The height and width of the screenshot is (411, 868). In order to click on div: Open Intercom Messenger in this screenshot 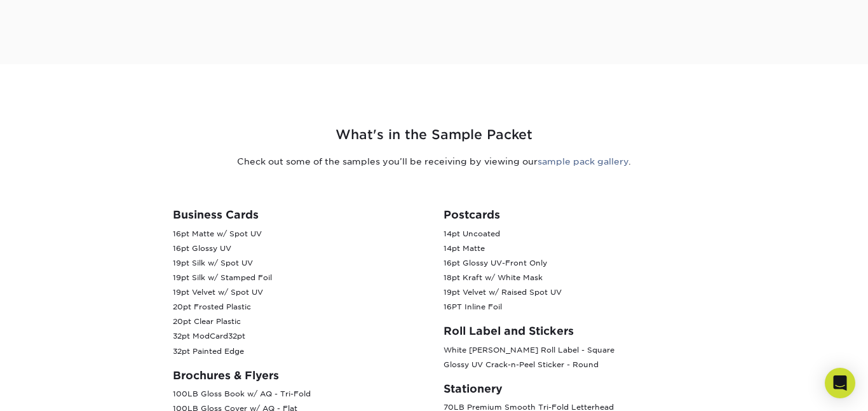, I will do `click(840, 384)`.